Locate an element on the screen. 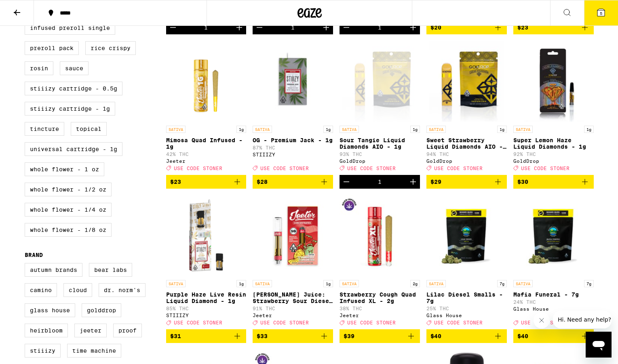  label: STIIIZY Cartridge - 1g is located at coordinates (70, 109).